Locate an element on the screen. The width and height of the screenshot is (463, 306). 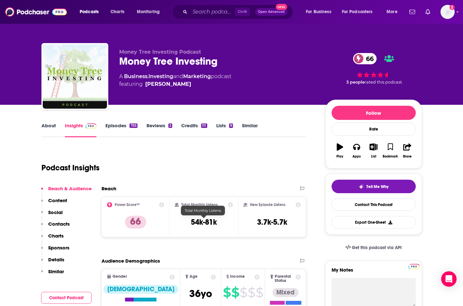
div: Mixed is located at coordinates (285, 292).